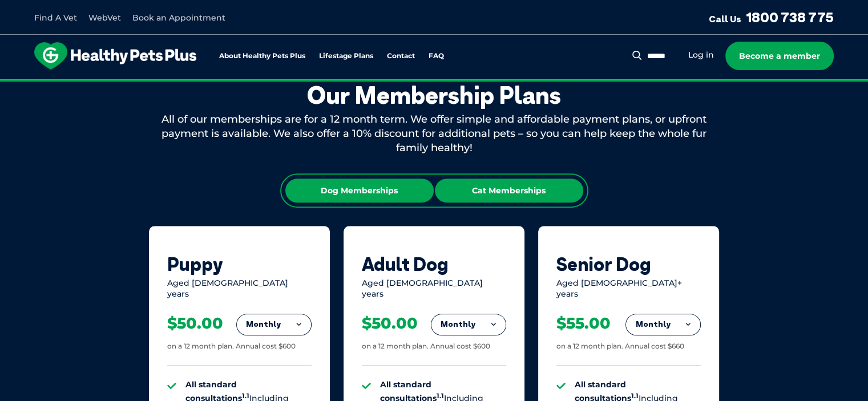  I want to click on button: Search, so click(637, 55).